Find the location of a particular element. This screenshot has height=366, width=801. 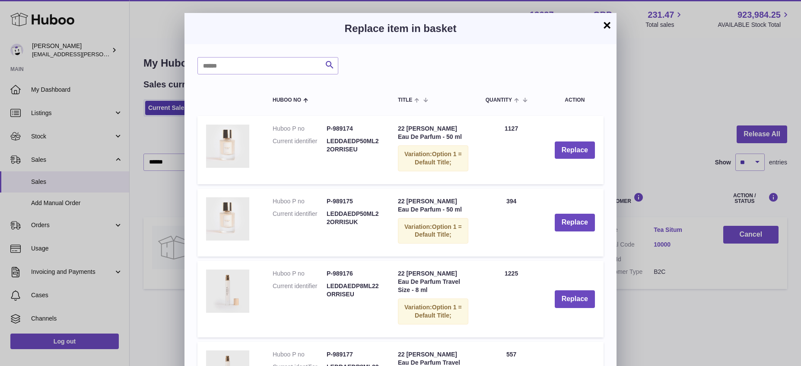

h3: Replace item in basket is located at coordinates (401, 29).